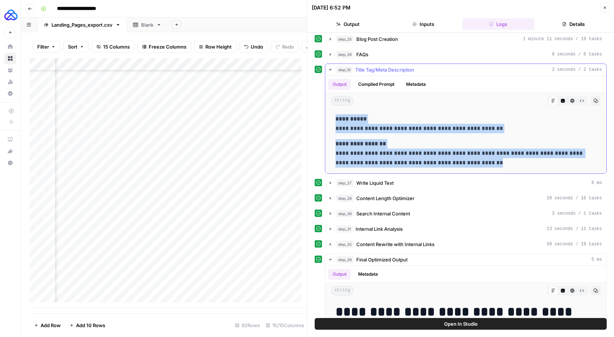 This screenshot has height=337, width=614. I want to click on button: 5 ms, so click(466, 260).